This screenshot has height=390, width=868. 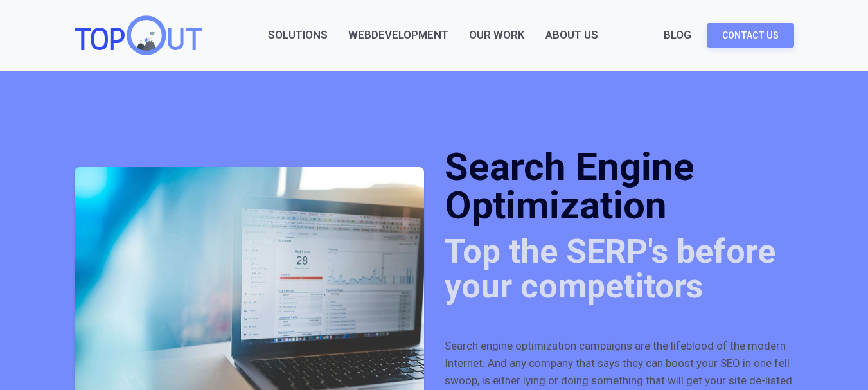 I want to click on a: Our Work, so click(x=496, y=35).